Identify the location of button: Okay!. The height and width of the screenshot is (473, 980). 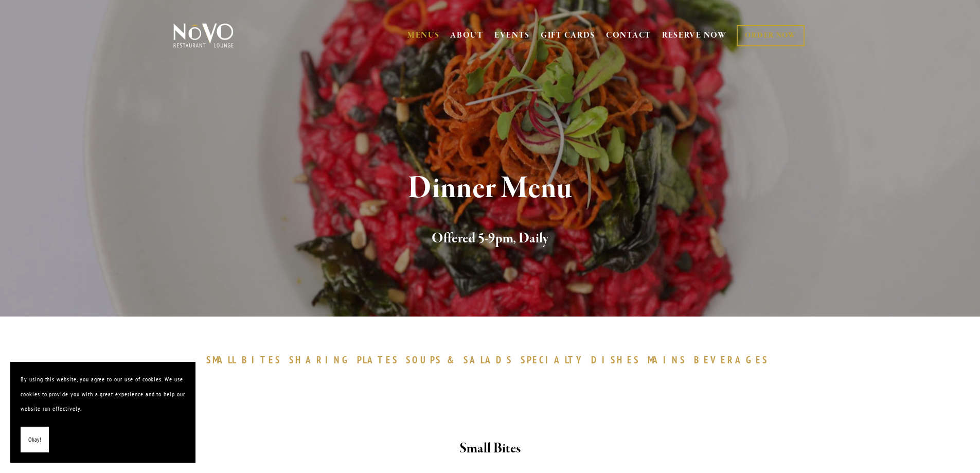
(34, 440).